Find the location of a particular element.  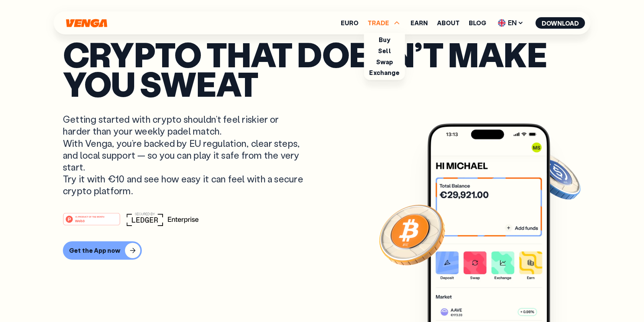

a: Euro is located at coordinates (349, 23).